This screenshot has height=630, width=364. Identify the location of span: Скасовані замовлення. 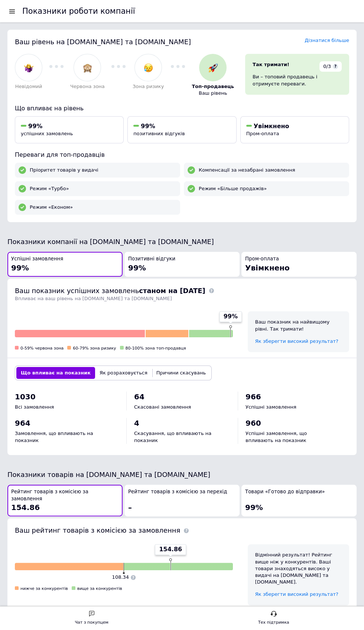
(162, 407).